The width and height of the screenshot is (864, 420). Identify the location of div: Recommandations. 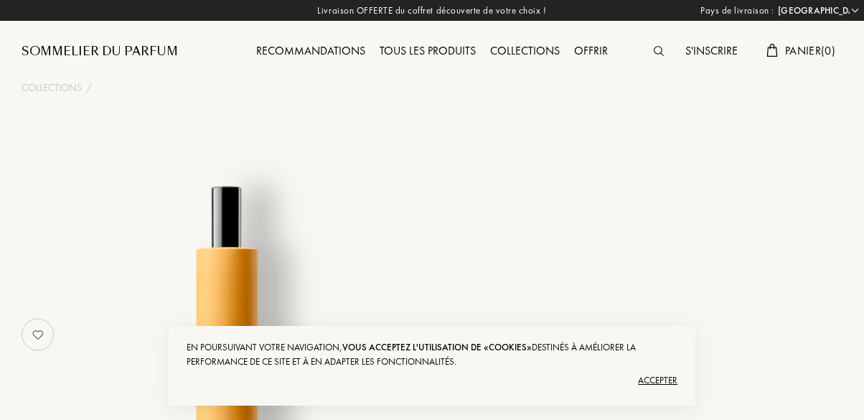
(311, 52).